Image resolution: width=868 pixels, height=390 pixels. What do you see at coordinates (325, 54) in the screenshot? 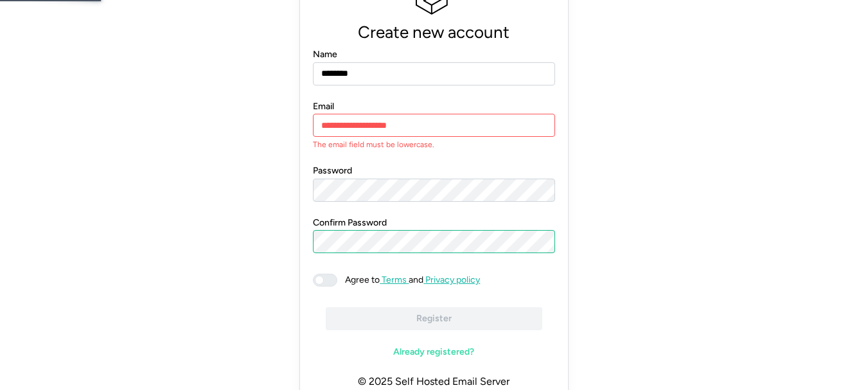
I see `label: Name` at bounding box center [325, 54].